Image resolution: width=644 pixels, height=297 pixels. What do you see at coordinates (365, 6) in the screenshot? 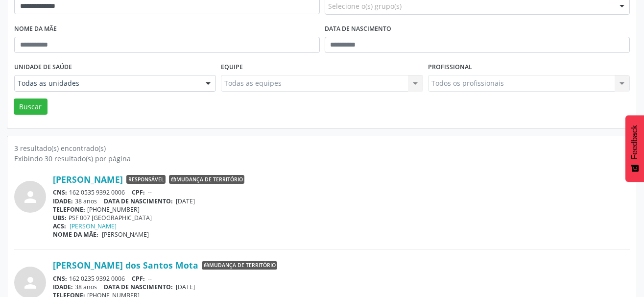
I see `span: Selecione o(s) grupo(s)` at bounding box center [365, 6].